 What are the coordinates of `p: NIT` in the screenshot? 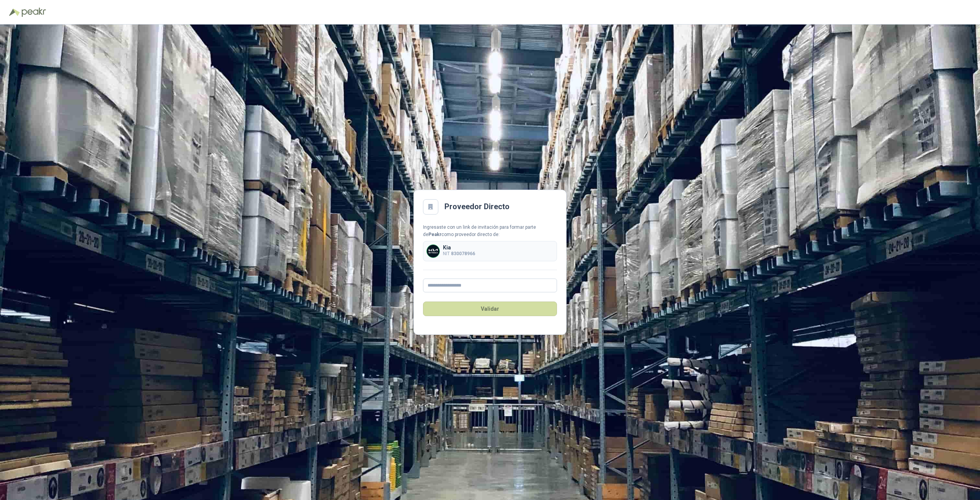 It's located at (459, 253).